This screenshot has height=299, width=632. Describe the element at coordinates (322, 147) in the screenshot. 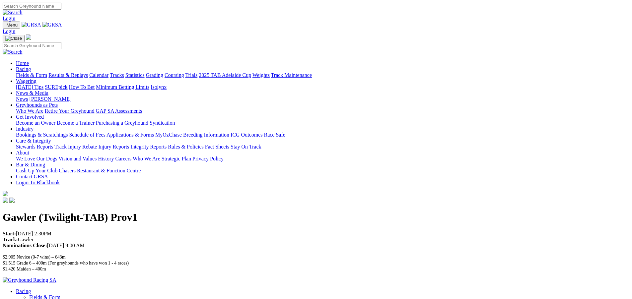

I see `div: Care & Integrity` at that location.